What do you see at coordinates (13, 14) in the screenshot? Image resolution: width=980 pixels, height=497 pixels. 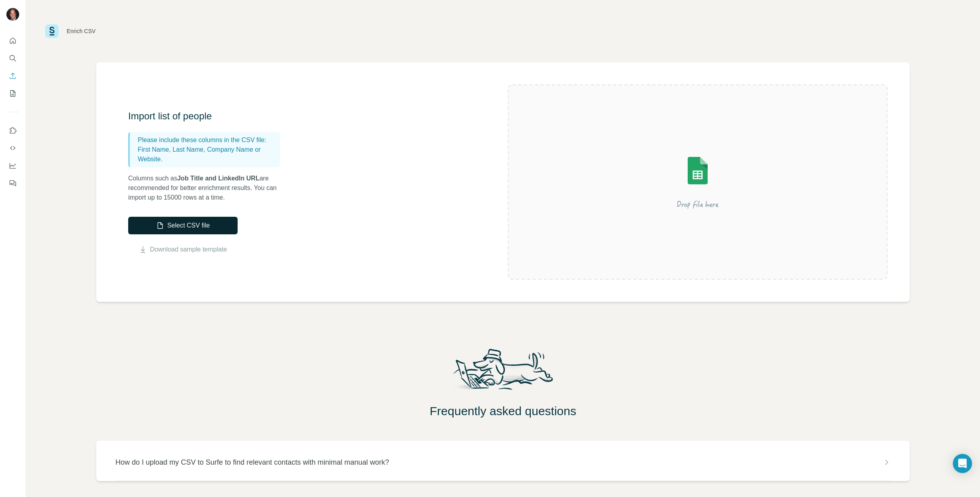 I see `img: Avatar` at bounding box center [13, 14].